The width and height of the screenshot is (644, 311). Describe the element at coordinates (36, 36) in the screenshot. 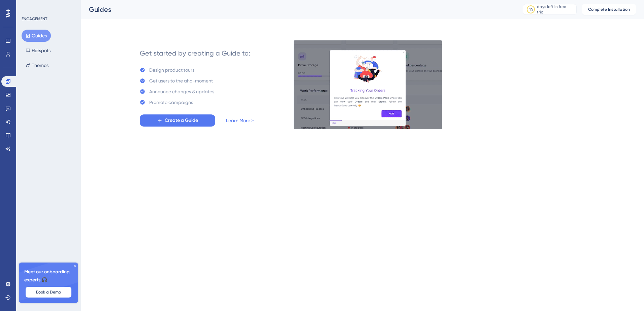

I see `button: Guides` at that location.